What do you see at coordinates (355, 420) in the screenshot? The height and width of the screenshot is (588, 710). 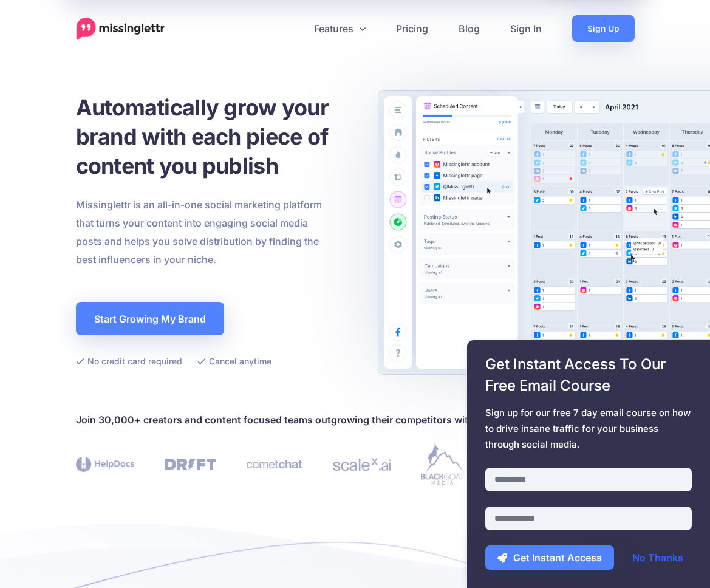 I see `h4: Join 30,000+ creators and content focused teams outgrowing their competitors with Missinglettr` at bounding box center [355, 420].